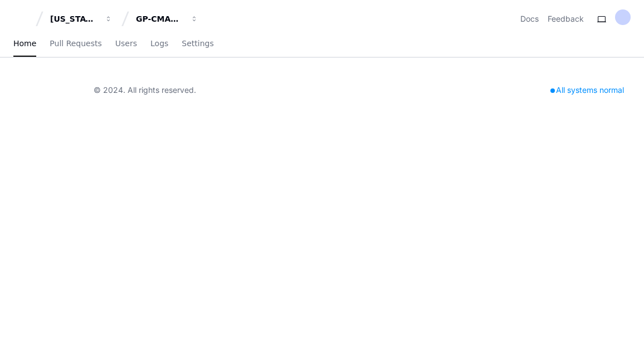  What do you see at coordinates (126, 43) in the screenshot?
I see `span: Users` at bounding box center [126, 43].